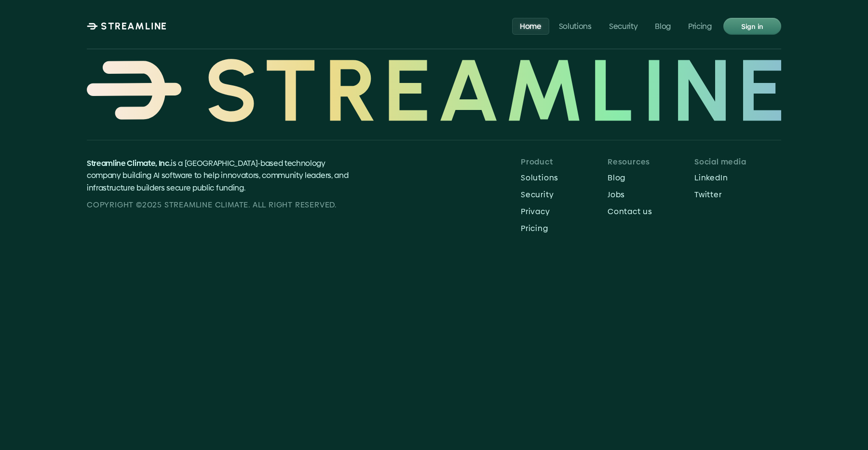  What do you see at coordinates (651, 161) in the screenshot?
I see `p: Resources` at bounding box center [651, 161].